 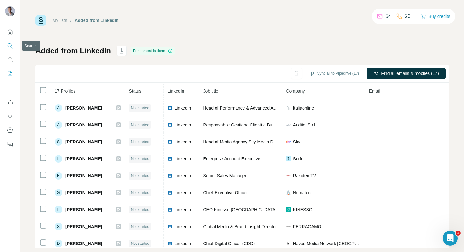 I want to click on p: 20, so click(x=408, y=16).